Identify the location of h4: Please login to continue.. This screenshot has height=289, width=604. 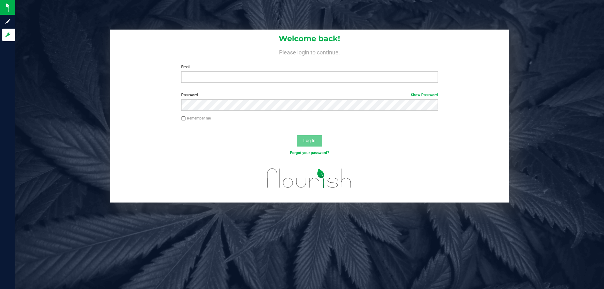
(309, 52).